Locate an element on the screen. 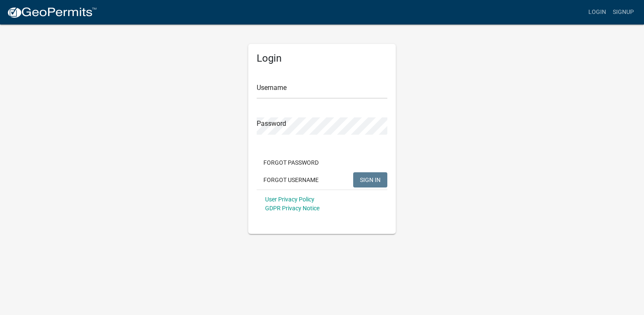 Image resolution: width=644 pixels, height=315 pixels. a: Login is located at coordinates (597, 12).